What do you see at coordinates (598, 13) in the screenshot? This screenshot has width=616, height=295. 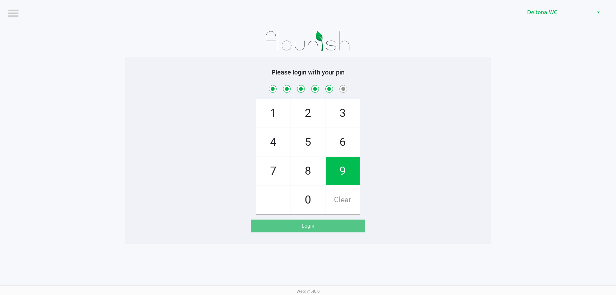 I see `button: Select` at bounding box center [598, 13].